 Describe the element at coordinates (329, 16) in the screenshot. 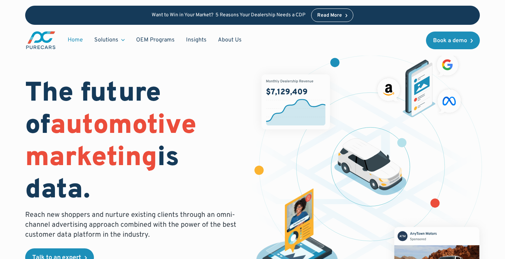

I see `div: Read More` at that location.